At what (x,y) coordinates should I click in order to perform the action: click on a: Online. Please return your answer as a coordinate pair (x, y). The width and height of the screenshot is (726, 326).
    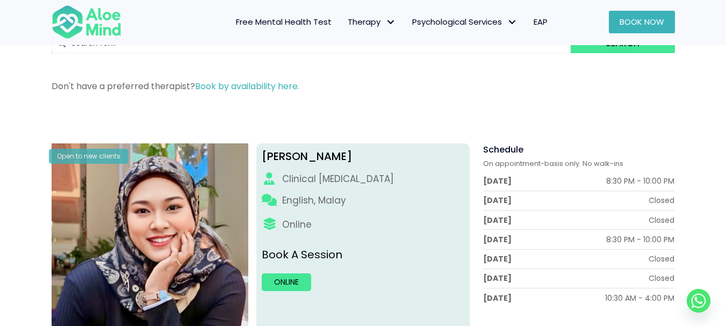
    Looking at the image, I should click on (287, 282).